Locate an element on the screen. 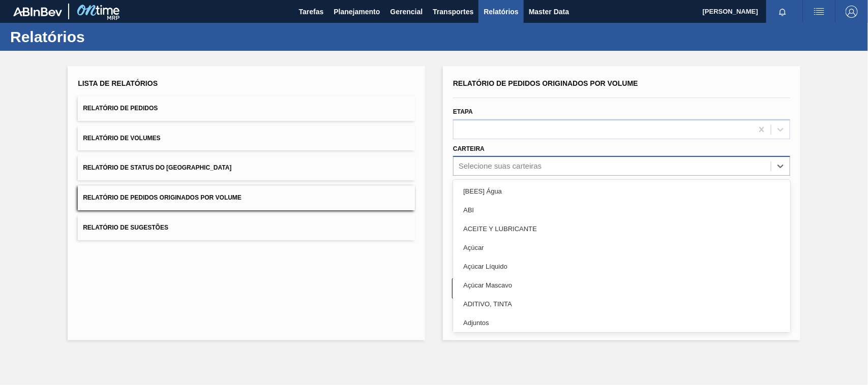 This screenshot has width=868, height=385. label: Etapa is located at coordinates (463, 112).